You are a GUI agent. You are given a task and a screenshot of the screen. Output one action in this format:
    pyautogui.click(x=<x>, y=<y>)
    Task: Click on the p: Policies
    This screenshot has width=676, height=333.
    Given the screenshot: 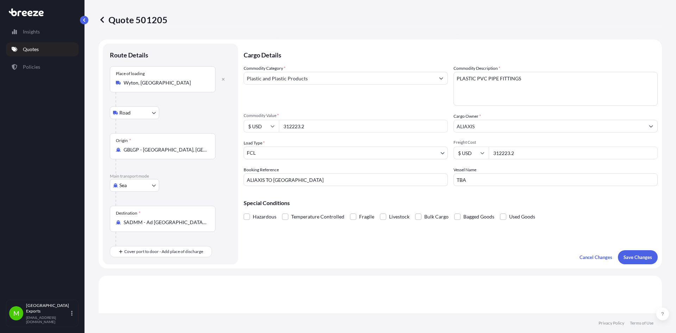 What is the action you would take?
    pyautogui.click(x=31, y=67)
    